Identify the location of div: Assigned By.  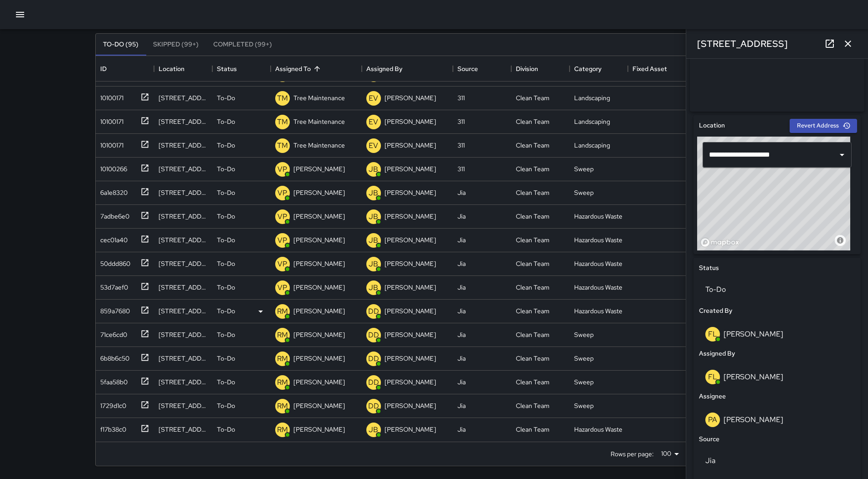
(407, 69).